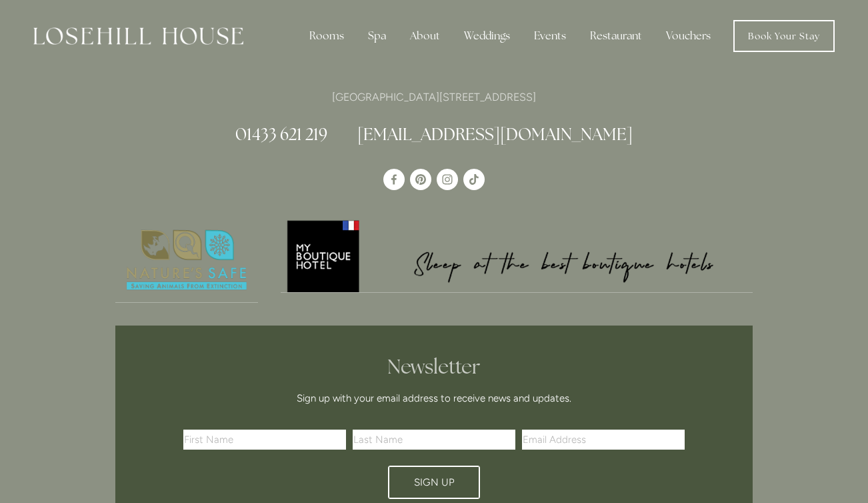 The height and width of the screenshot is (503, 868). What do you see at coordinates (138, 36) in the screenshot?
I see `img: Losehill House` at bounding box center [138, 36].